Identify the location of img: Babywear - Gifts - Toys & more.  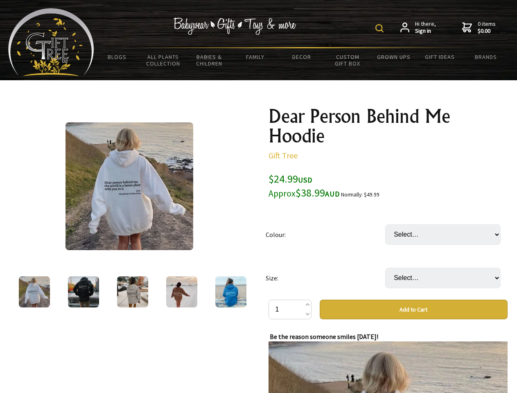
(235, 26).